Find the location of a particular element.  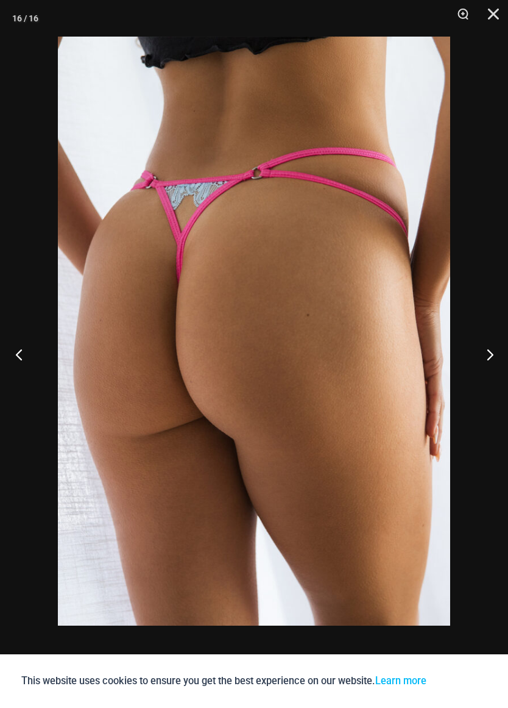

a: Learn more is located at coordinates (401, 680).